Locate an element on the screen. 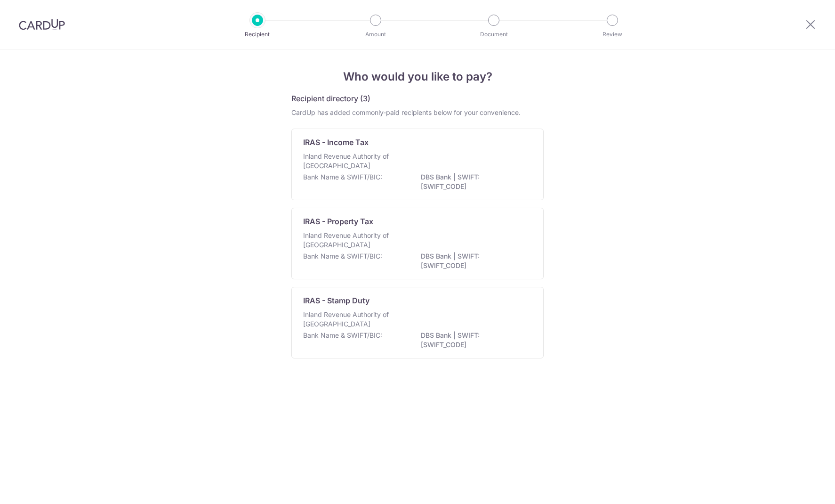 Image resolution: width=835 pixels, height=504 pixels. p: Review is located at coordinates (612, 35).